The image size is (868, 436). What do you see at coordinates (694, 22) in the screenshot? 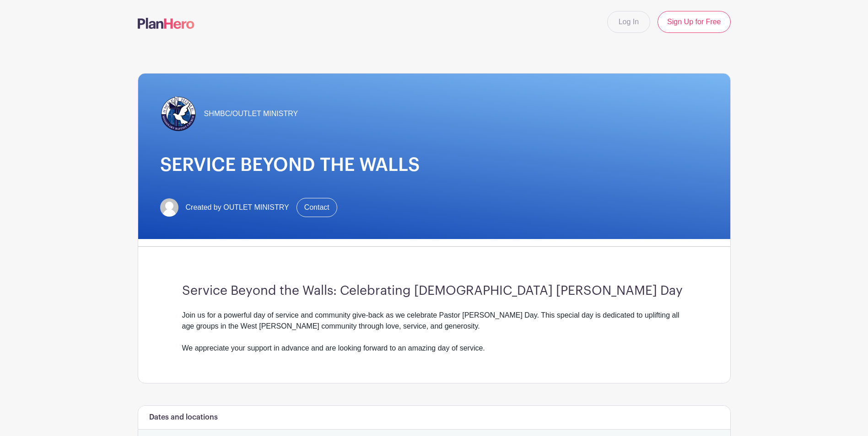
I see `a: Sign Up for Free` at bounding box center [694, 22].